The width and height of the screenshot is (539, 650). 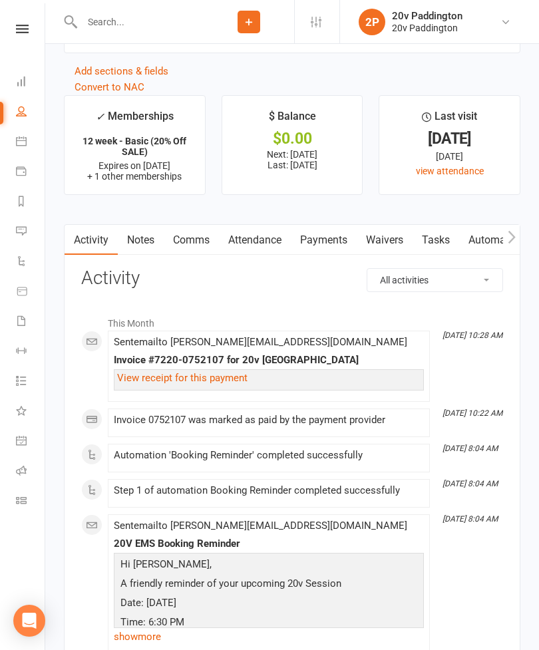 What do you see at coordinates (269, 585) in the screenshot?
I see `p: A friendly reminder of your upcoming 20v Session` at bounding box center [269, 585].